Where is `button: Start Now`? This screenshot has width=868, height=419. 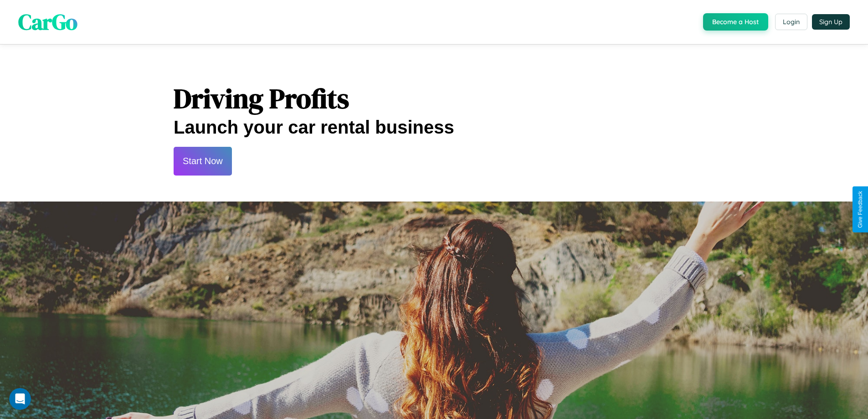
button: Start Now is located at coordinates (202, 161).